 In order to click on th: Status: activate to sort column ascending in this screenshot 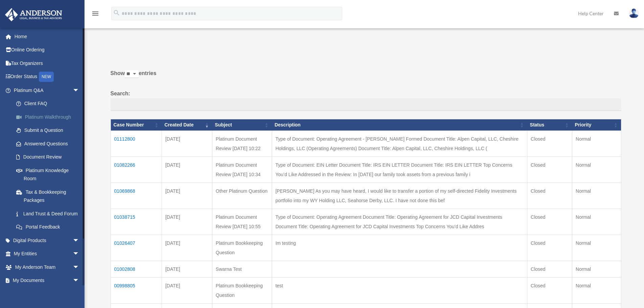, I will do `click(549, 125)`.